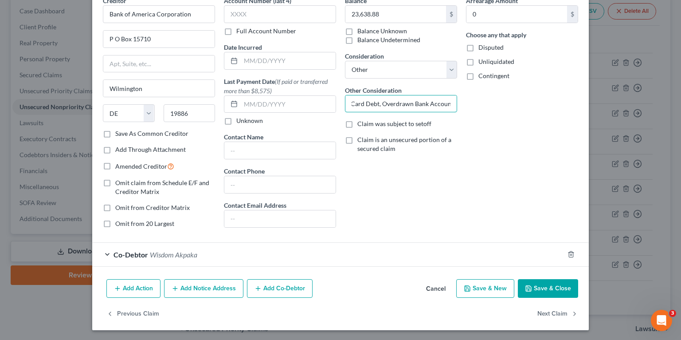 The height and width of the screenshot is (340, 681). Describe the element at coordinates (374, 90) in the screenshot. I see `label: Other Consideration` at that location.